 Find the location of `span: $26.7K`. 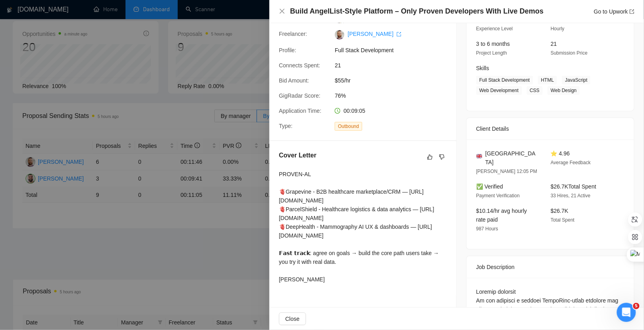

span: $26.7K is located at coordinates (559, 211).